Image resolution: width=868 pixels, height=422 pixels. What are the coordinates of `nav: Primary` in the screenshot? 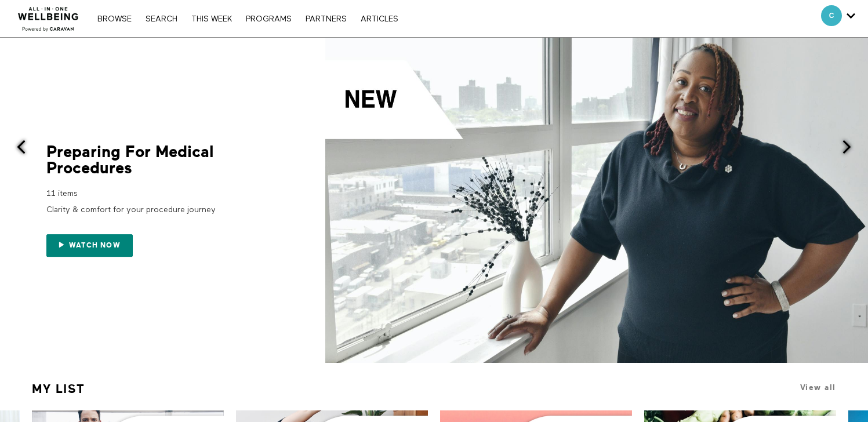 It's located at (248, 19).